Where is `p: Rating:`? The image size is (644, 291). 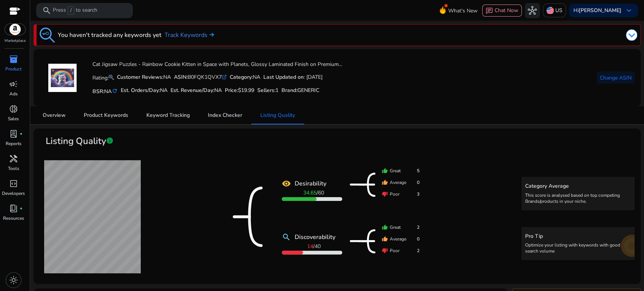 p: Rating: is located at coordinates (103, 77).